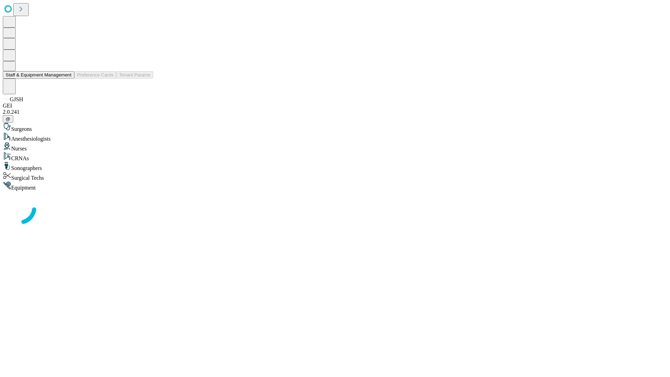 The width and height of the screenshot is (670, 377). What do you see at coordinates (335, 186) in the screenshot?
I see `div: Equipment` at bounding box center [335, 186].